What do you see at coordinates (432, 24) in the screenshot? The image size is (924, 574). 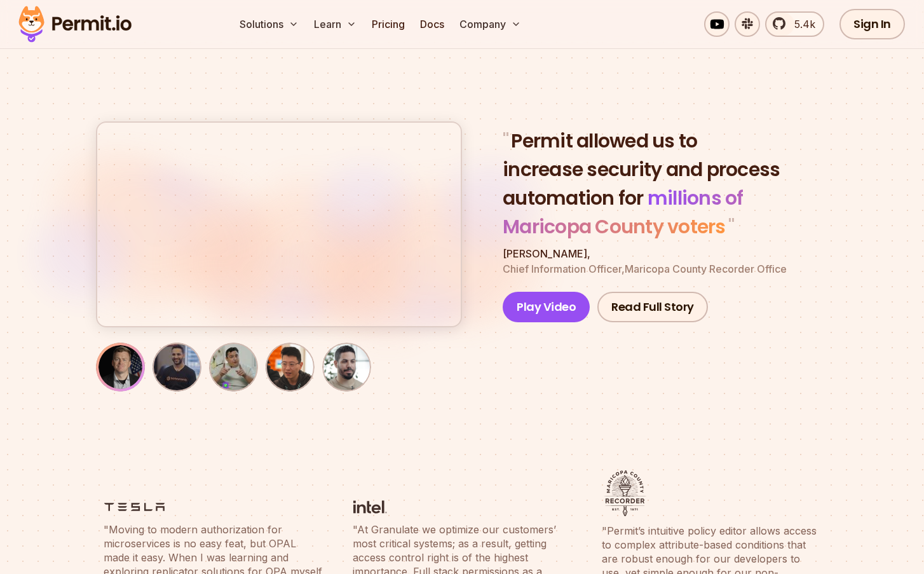 I see `a: Docs` at bounding box center [432, 24].